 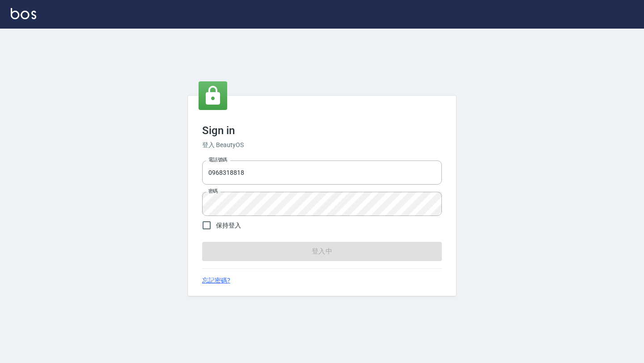 I want to click on h6: 登入 BeautyOS, so click(x=322, y=145).